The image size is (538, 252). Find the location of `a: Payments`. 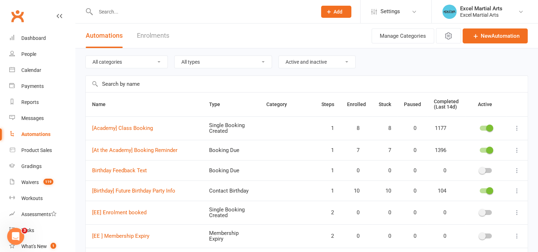

a: Payments is located at coordinates (42, 86).